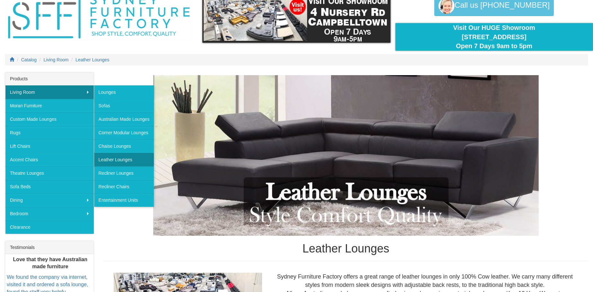 Image resolution: width=593 pixels, height=292 pixels. Describe the element at coordinates (56, 60) in the screenshot. I see `span: Living Room` at that location.